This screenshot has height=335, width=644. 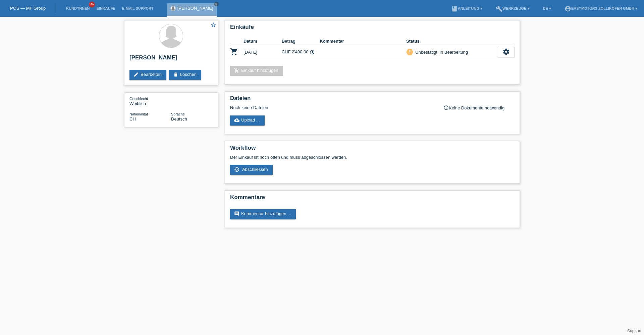 I want to click on span: Schweiz, so click(x=133, y=119).